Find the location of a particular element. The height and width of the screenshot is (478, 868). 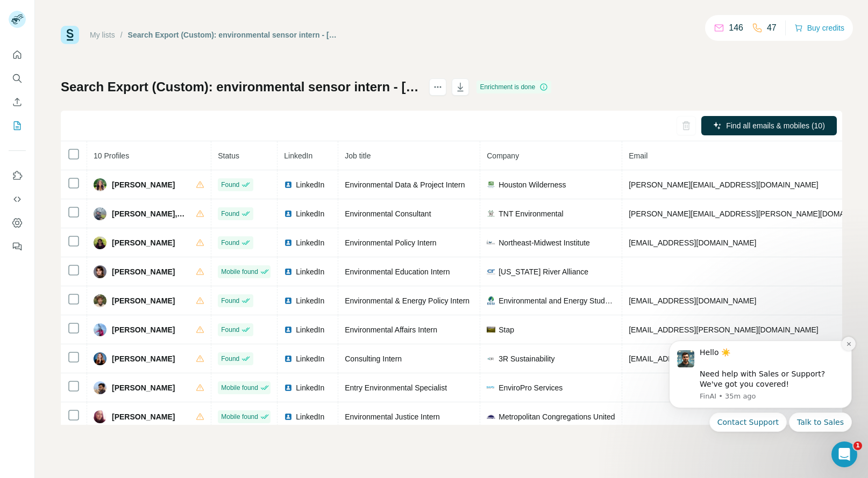

p: 146 is located at coordinates (736, 28).